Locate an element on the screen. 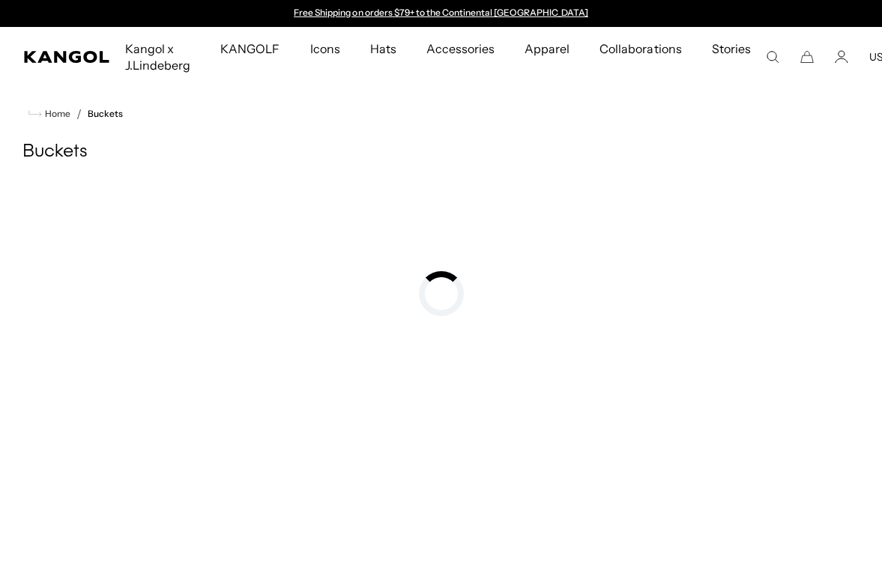  a: Collaborations is located at coordinates (640, 49).